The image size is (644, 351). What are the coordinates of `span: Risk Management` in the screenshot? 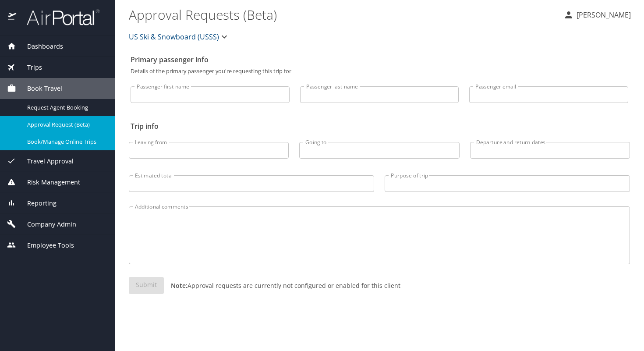 It's located at (49, 182).